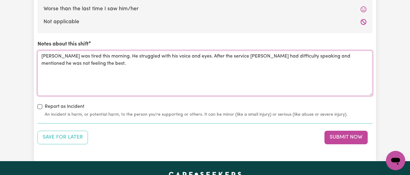 The height and width of the screenshot is (175, 410). Describe the element at coordinates (63, 137) in the screenshot. I see `button: Save your job report` at that location.